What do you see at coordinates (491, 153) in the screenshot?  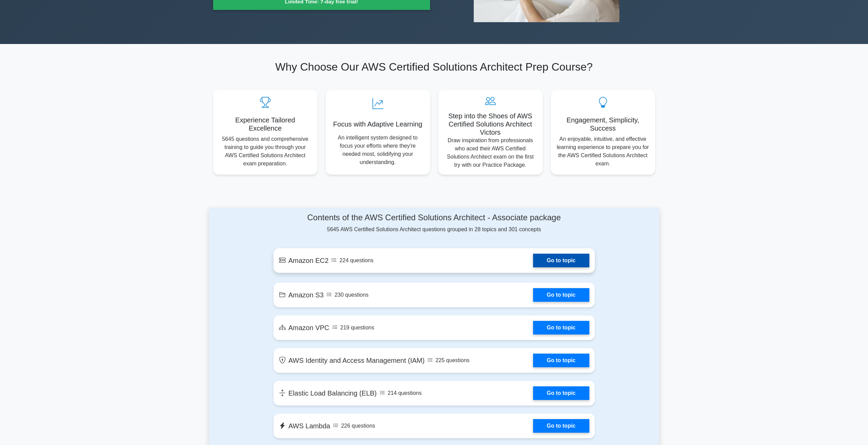 I see `p: Draw inspiration from professionals who aced their AWS Certified Solutions Architect exam on the ...` at bounding box center [491, 153].